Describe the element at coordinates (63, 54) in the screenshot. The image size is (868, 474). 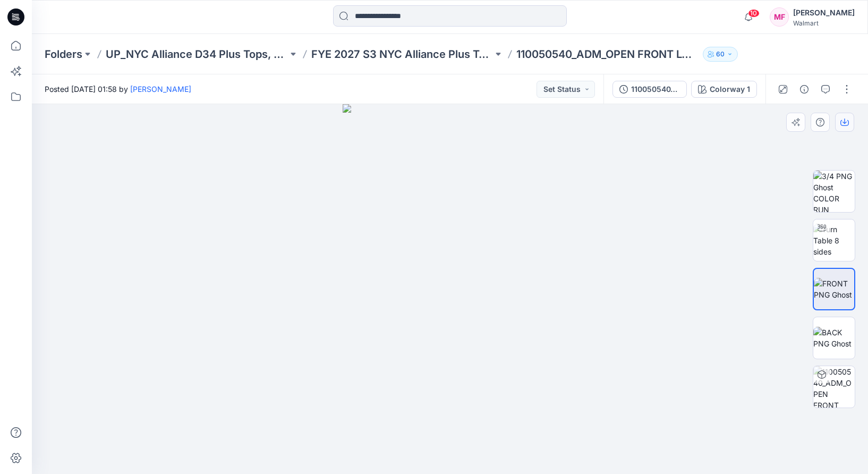
I see `p: Folders` at that location.